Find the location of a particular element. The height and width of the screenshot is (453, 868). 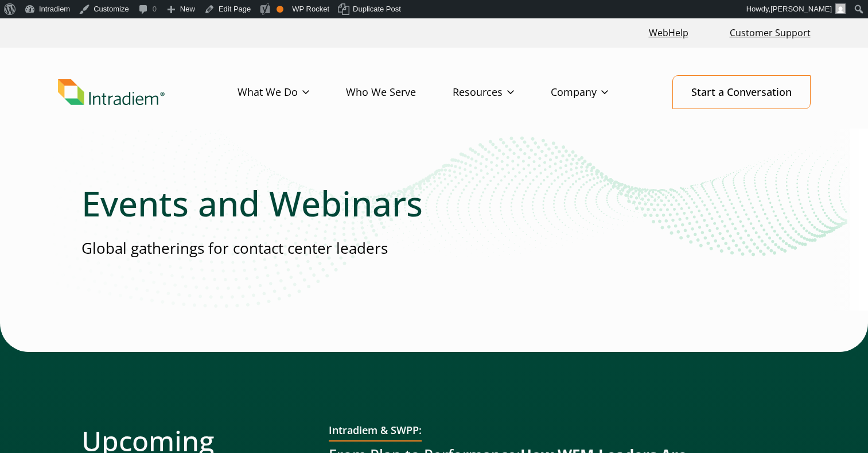

h1: Events and Webinars is located at coordinates (434, 203).